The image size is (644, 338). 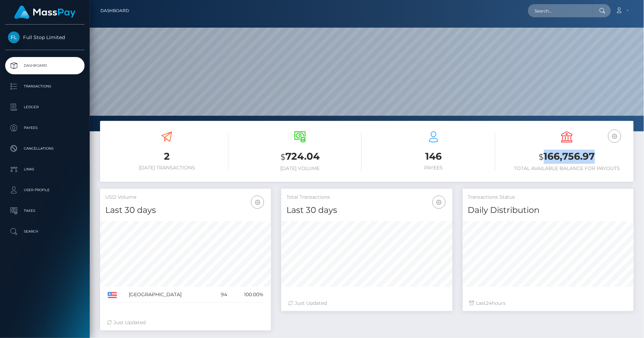 What do you see at coordinates (367, 197) in the screenshot?
I see `h5: Total Transactions` at bounding box center [367, 197].